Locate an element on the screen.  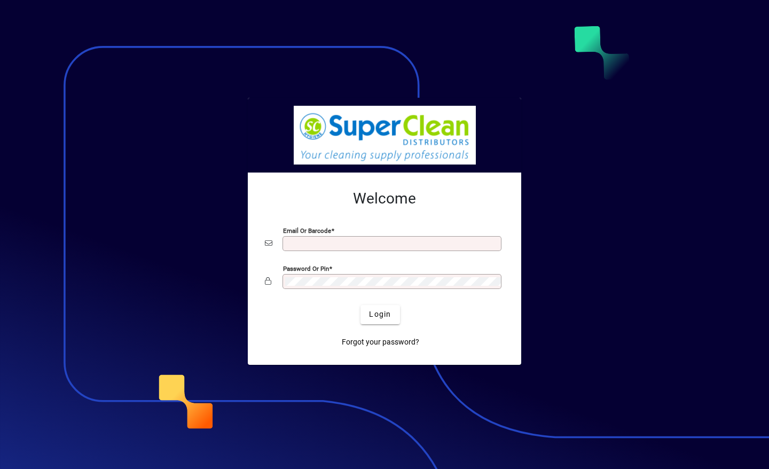
button: Login is located at coordinates (380, 314).